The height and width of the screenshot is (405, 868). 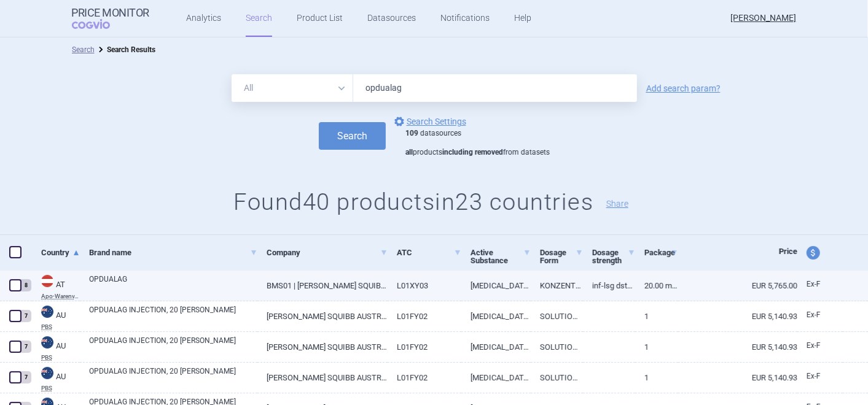 I want to click on strong: Search Results, so click(x=131, y=50).